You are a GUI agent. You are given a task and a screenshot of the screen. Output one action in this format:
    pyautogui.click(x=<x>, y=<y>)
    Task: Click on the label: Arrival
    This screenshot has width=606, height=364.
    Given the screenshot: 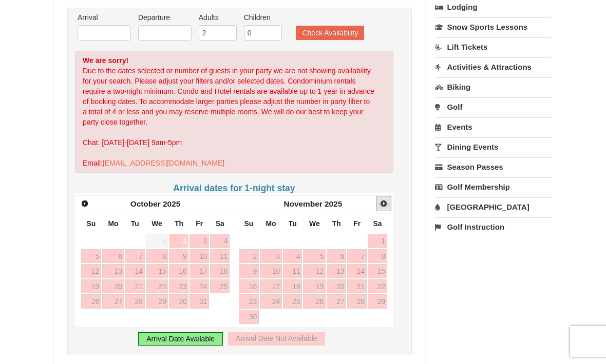 What is the action you would take?
    pyautogui.click(x=105, y=17)
    